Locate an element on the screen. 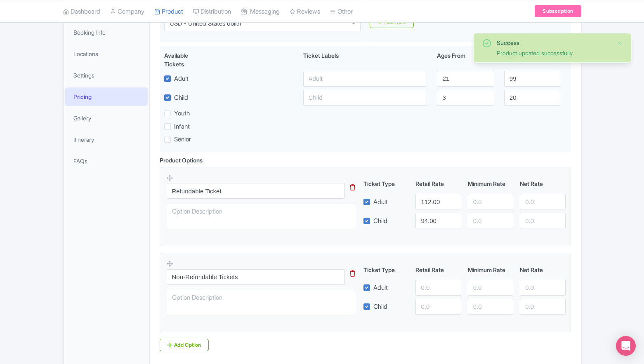 This screenshot has height=364, width=644. a: Pricing is located at coordinates (106, 97).